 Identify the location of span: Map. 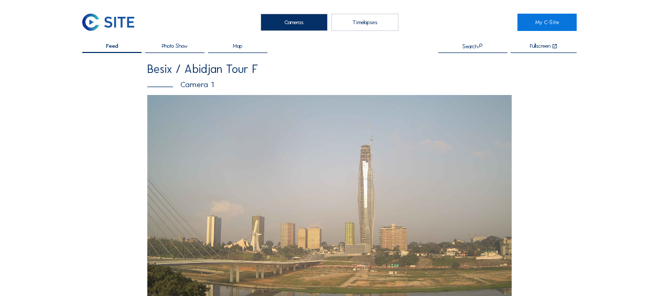
(238, 46).